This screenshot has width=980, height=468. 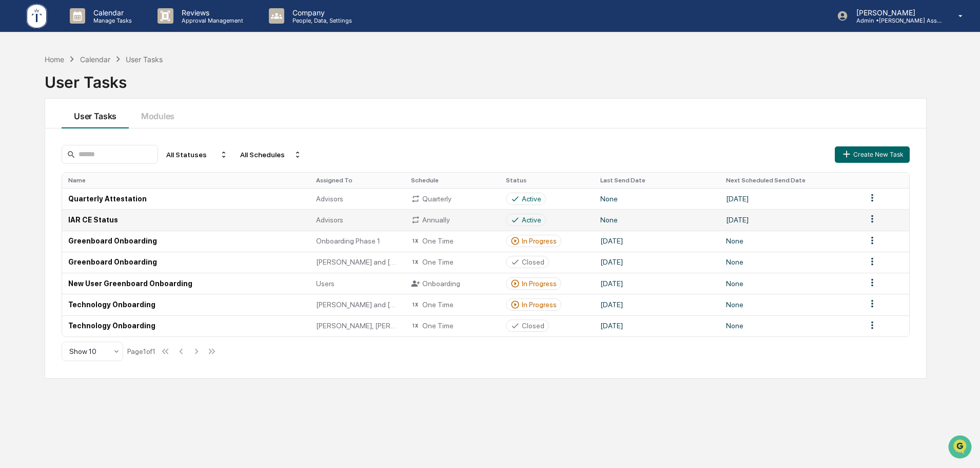 What do you see at coordinates (101, 187) in the screenshot?
I see `a: 🗄️Attestations` at bounding box center [101, 187].